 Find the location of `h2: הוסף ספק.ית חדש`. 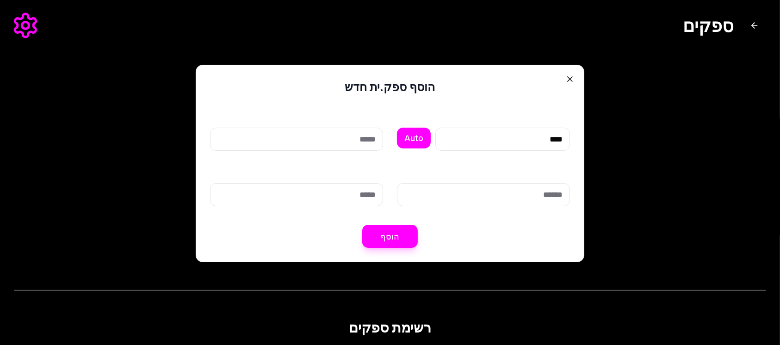

h2: הוסף ספק.ית חדש is located at coordinates (390, 87).